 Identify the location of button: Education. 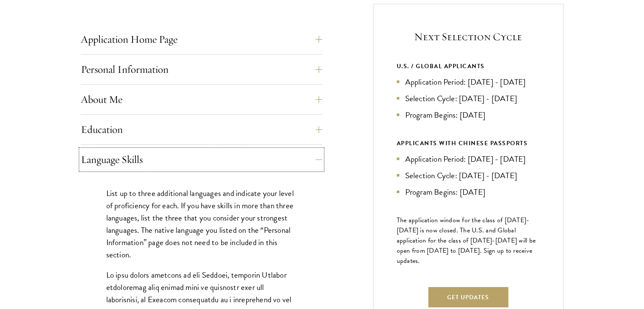
(202, 129).